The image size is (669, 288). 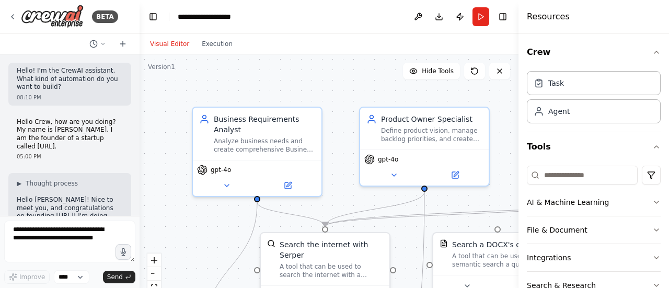 What do you see at coordinates (154, 274) in the screenshot?
I see `button: zoom out` at bounding box center [154, 274].